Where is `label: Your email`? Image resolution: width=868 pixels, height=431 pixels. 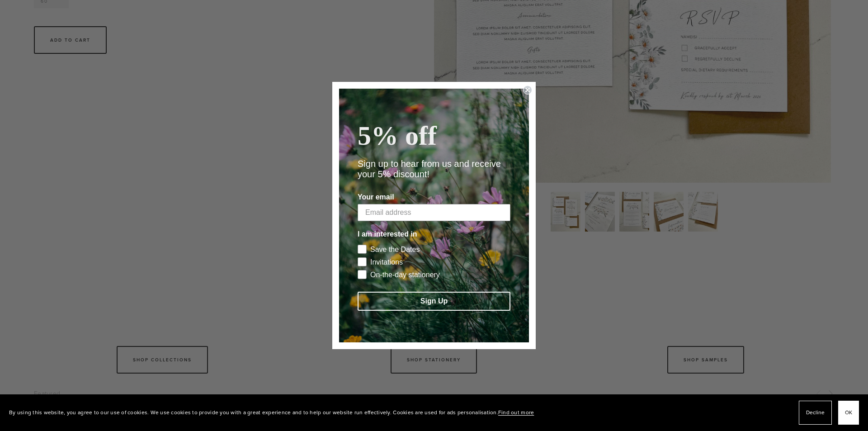
label: Your email is located at coordinates (434, 199).